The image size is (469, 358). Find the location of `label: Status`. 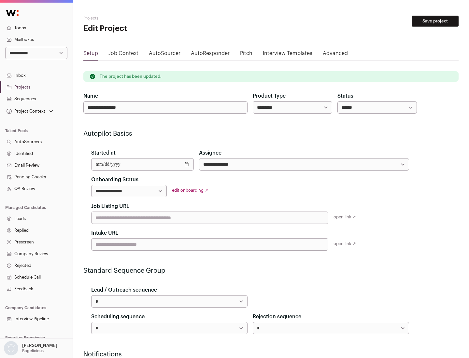

label: Status is located at coordinates (345, 96).